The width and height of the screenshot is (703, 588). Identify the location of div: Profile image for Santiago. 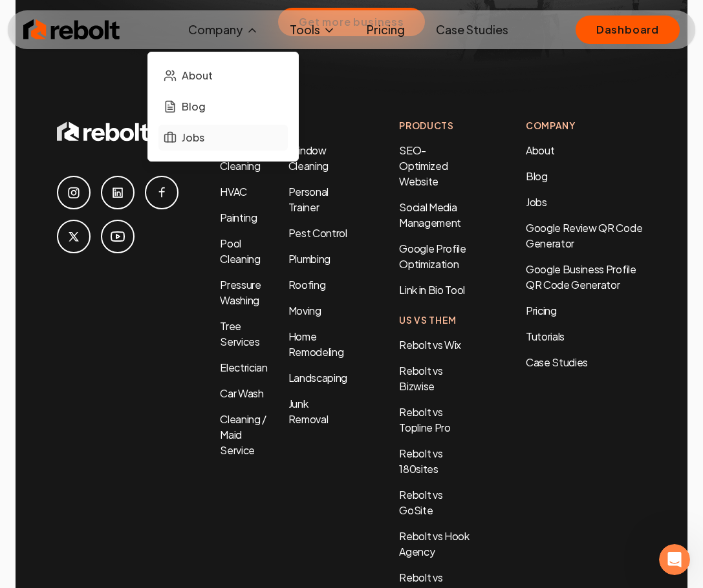
(65, 18).